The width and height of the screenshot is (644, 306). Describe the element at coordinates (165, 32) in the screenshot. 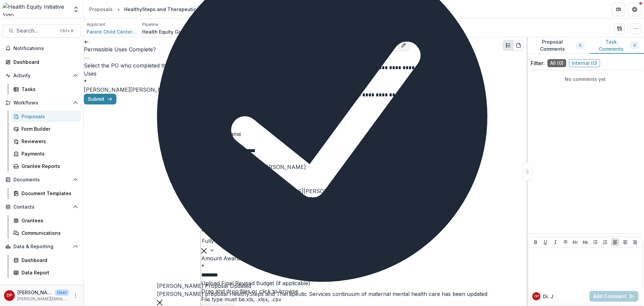

I see `p: Health Equity Grant` at that location.